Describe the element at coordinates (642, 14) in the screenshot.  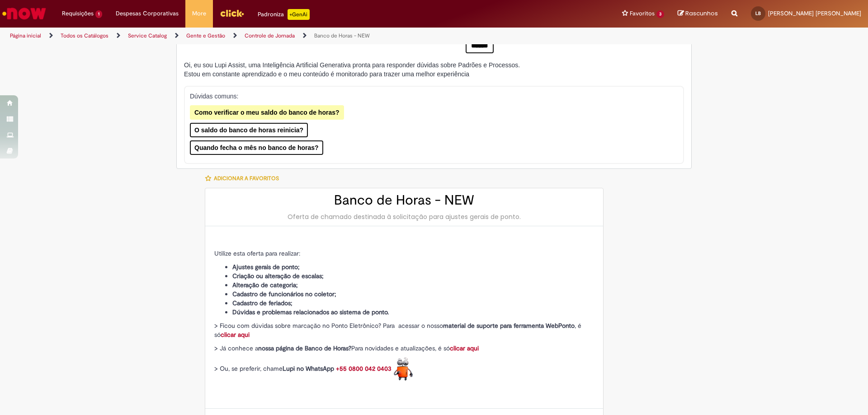
I see `span: Favoritos` at that location.